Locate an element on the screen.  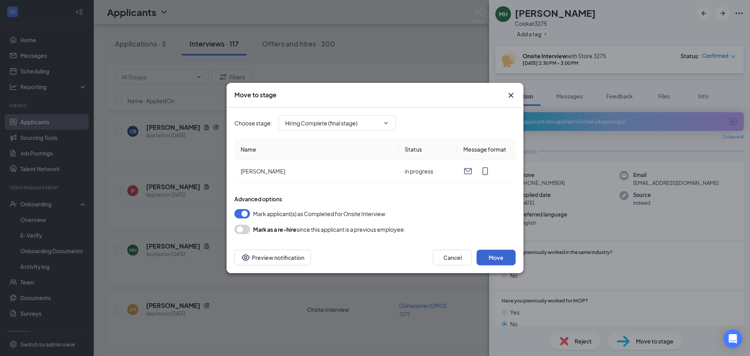
button: Move is located at coordinates (496, 258).